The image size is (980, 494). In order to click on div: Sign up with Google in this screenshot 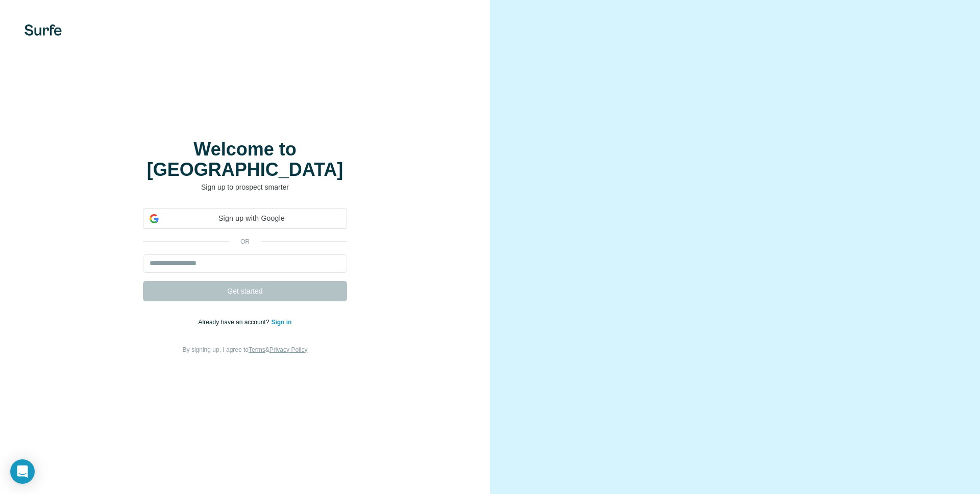, I will do `click(245, 219)`.